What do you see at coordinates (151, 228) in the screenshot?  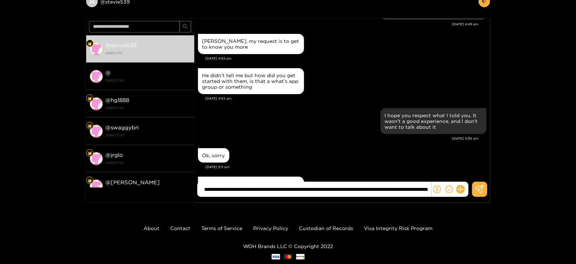 I see `a: About` at bounding box center [151, 228].